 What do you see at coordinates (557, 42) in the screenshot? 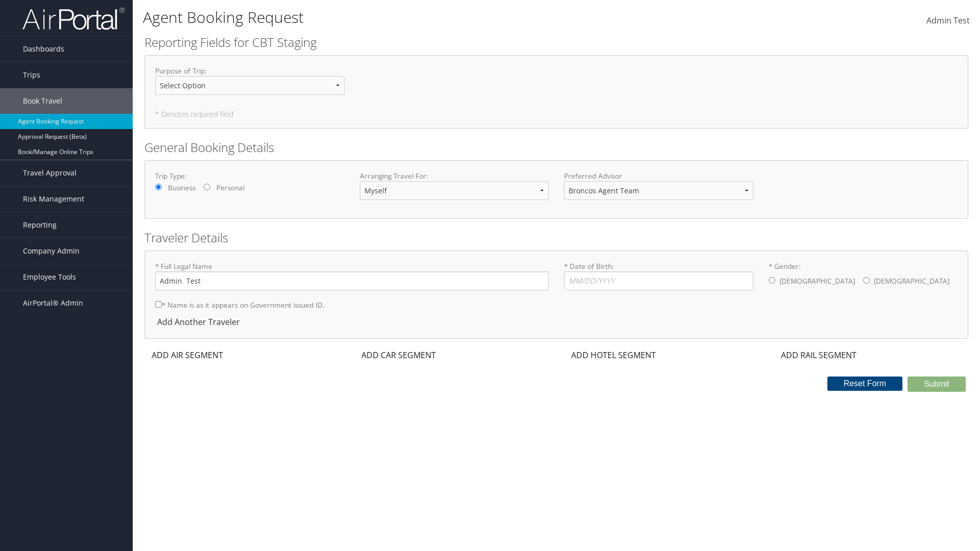
I see `h2: Reporting Fields for CBT Staging` at bounding box center [557, 42].